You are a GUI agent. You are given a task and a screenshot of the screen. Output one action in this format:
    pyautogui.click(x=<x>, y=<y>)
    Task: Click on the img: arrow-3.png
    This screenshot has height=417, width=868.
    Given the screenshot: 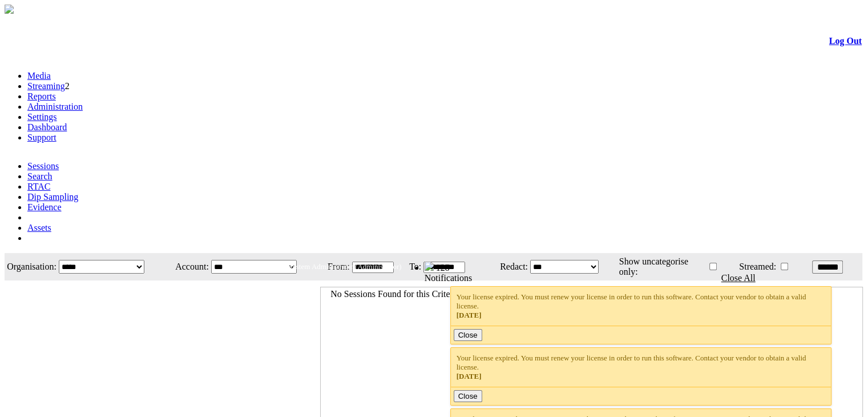 What is the action you would take?
    pyautogui.click(x=9, y=9)
    